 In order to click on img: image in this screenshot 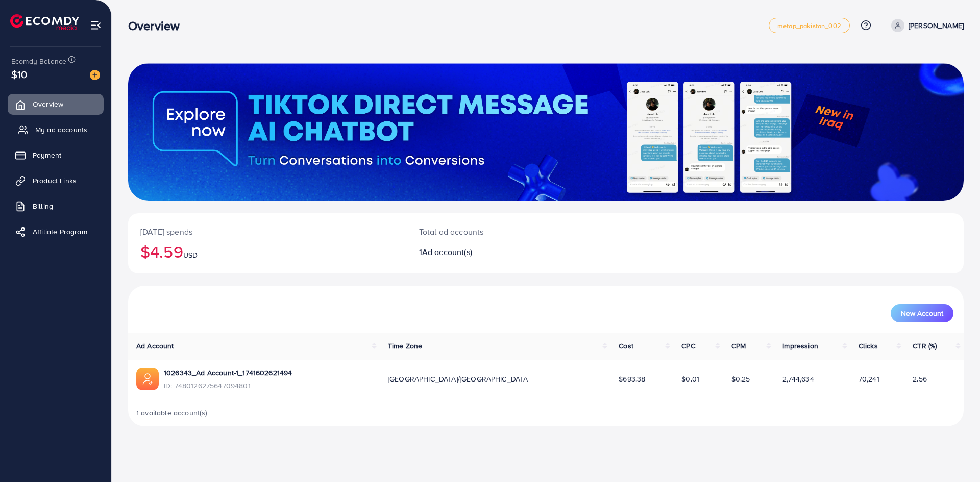, I will do `click(95, 75)`.